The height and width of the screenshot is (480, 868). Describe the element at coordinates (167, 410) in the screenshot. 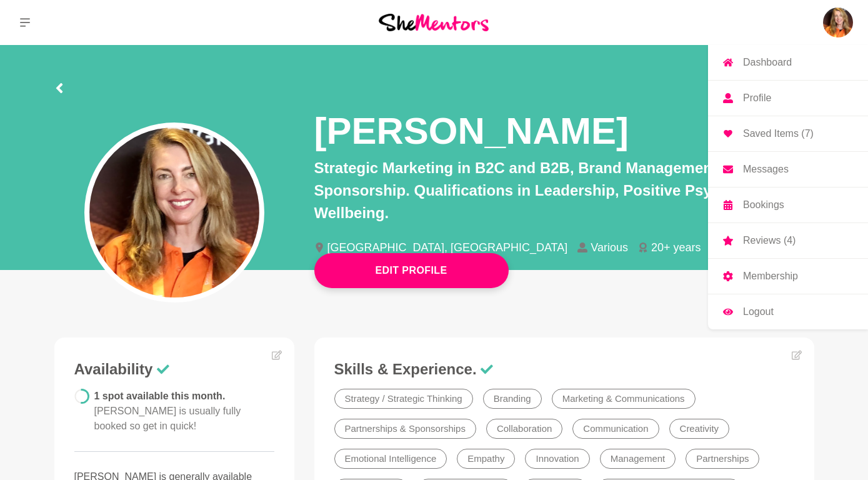

I see `span: 1 spot available this month.` at that location.